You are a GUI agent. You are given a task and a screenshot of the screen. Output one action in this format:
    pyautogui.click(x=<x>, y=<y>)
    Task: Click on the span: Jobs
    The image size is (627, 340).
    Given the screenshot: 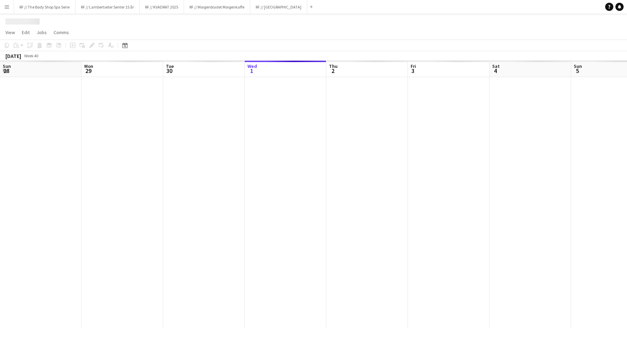 What is the action you would take?
    pyautogui.click(x=42, y=32)
    